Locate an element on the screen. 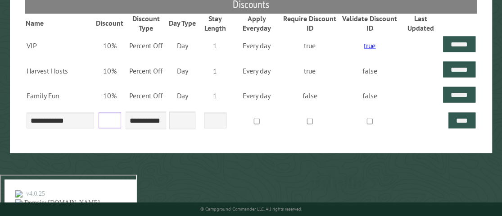  th: Require Discount ID is located at coordinates (309, 23).